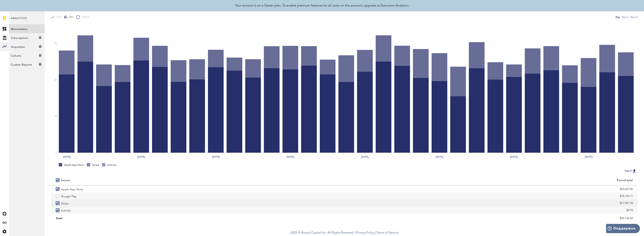 The image size is (644, 236). Describe the element at coordinates (27, 38) in the screenshot. I see `a: Subscriptions` at that location.